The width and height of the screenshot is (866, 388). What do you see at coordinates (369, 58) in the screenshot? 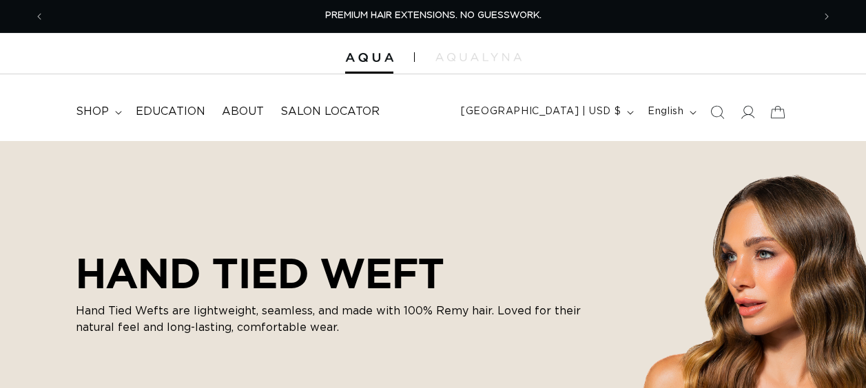
I see `img: Aqua Hair Extensions` at bounding box center [369, 58].